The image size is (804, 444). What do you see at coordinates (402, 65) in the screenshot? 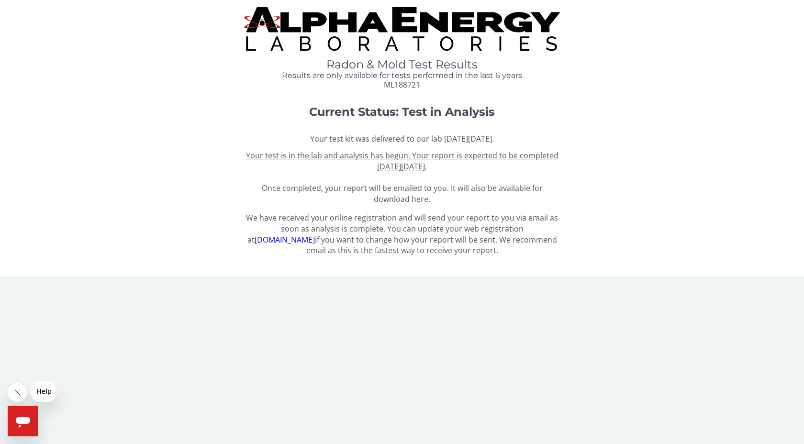
I see `h1: Radon & Mold Test Results` at bounding box center [402, 65].